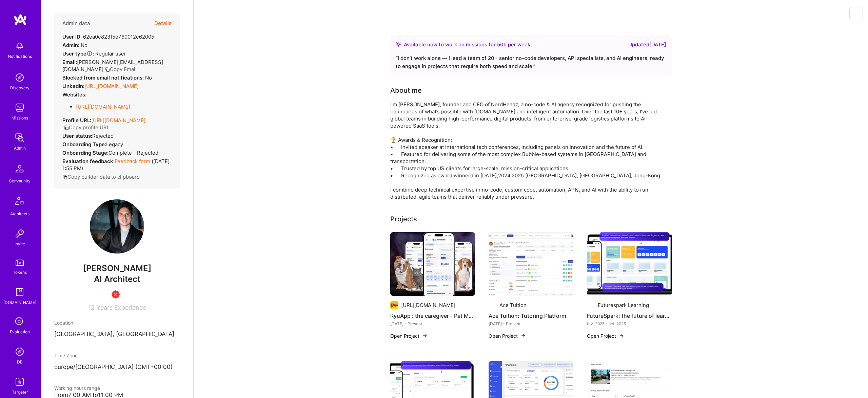 This screenshot has width=868, height=398. Describe the element at coordinates (103, 77) in the screenshot. I see `strong: Blocked from email notifications:` at that location.